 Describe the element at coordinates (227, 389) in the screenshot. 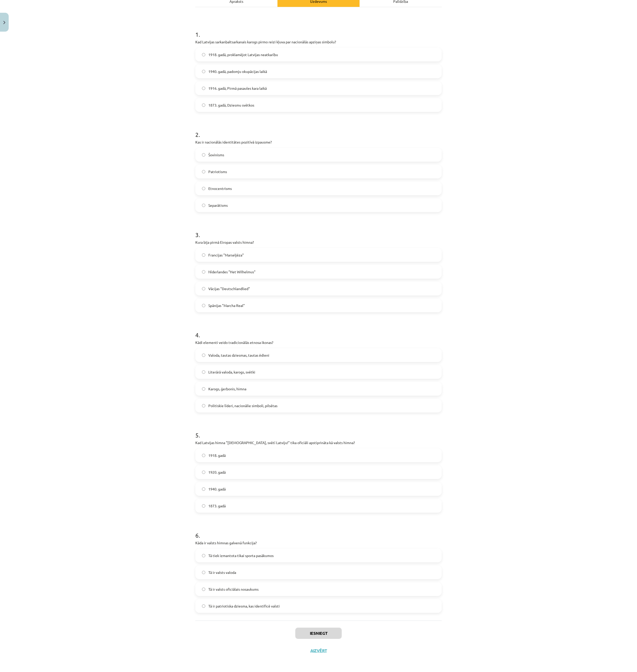

I see `span: Karogs, ģerbonis, himna` at that location.